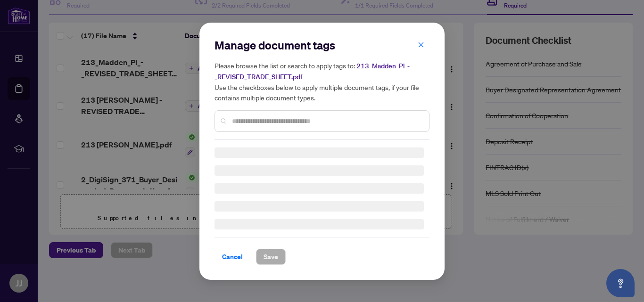 Image resolution: width=644 pixels, height=302 pixels. Describe the element at coordinates (421, 45) in the screenshot. I see `span: close` at that location.